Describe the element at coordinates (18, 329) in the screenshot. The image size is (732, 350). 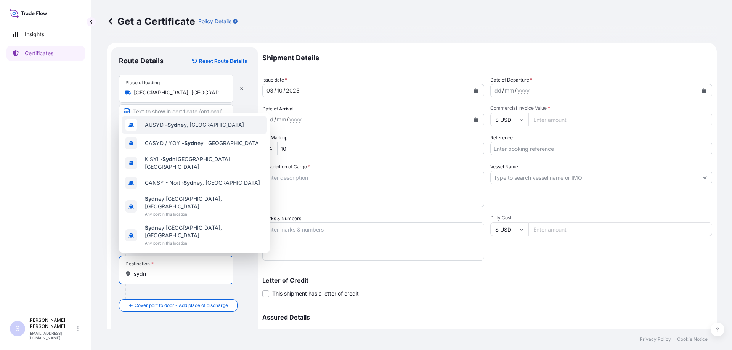
I see `span: S` at that location.